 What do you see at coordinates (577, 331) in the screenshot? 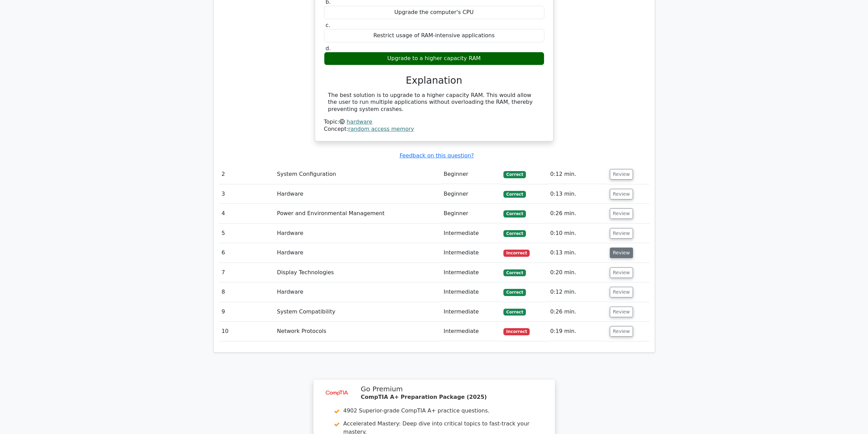
I see `td: 0:19 min.` at bounding box center [577, 331].